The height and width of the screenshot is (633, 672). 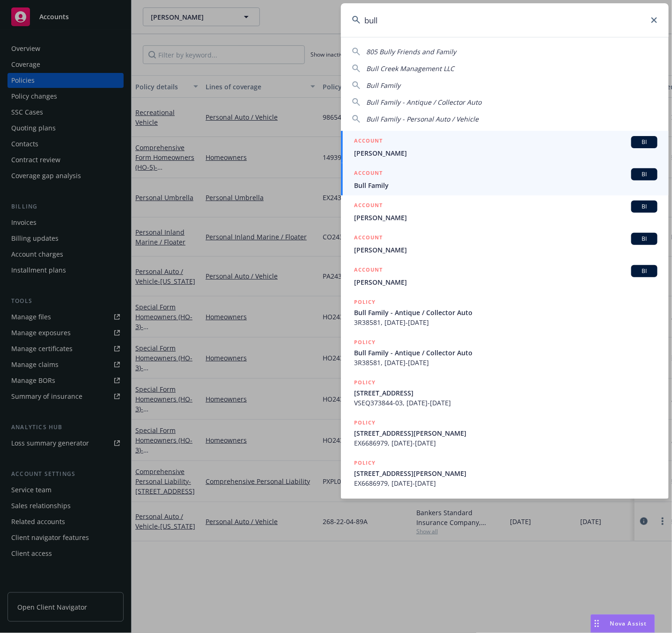 What do you see at coordinates (505, 179) in the screenshot?
I see `a: ACCOUNTBIBull Family` at bounding box center [505, 179].